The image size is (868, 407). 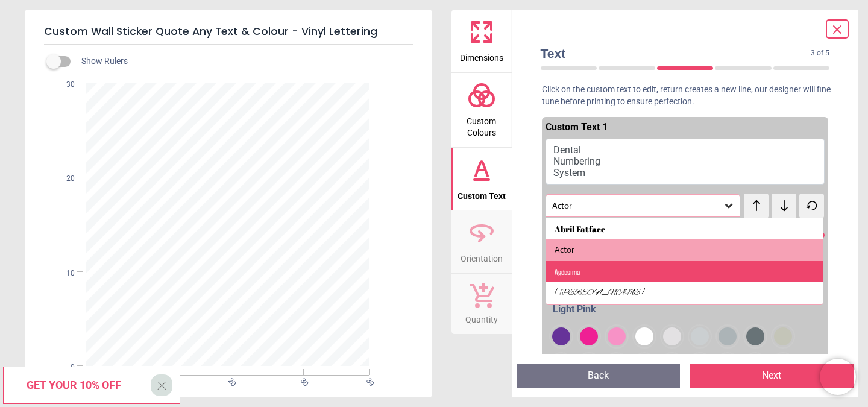 I want to click on div: white, so click(x=645, y=337).